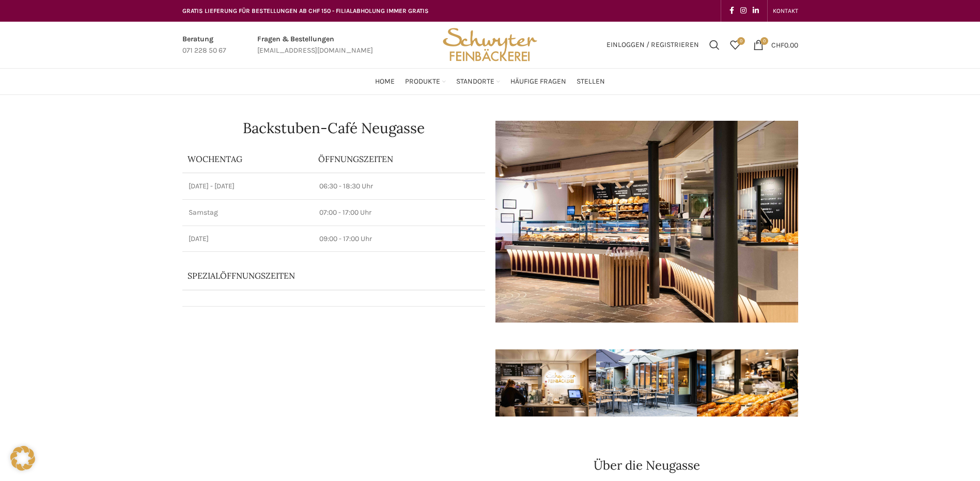 The image size is (980, 481). I want to click on p: Samstag, so click(248, 212).